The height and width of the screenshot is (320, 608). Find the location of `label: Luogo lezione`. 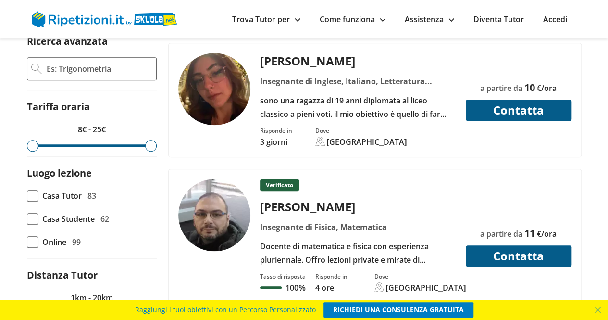

label: Luogo lezione is located at coordinates (59, 172).